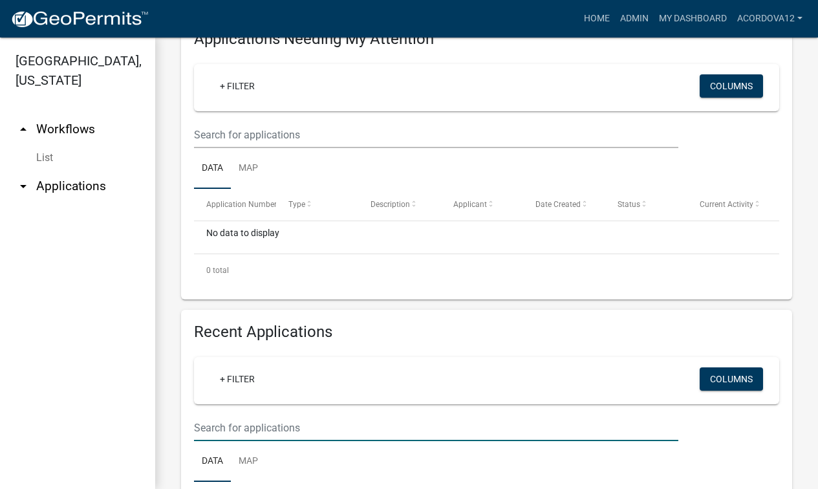 The height and width of the screenshot is (489, 818). What do you see at coordinates (728, 204) in the screenshot?
I see `datatable-header-cell: Current Activity` at bounding box center [728, 204].